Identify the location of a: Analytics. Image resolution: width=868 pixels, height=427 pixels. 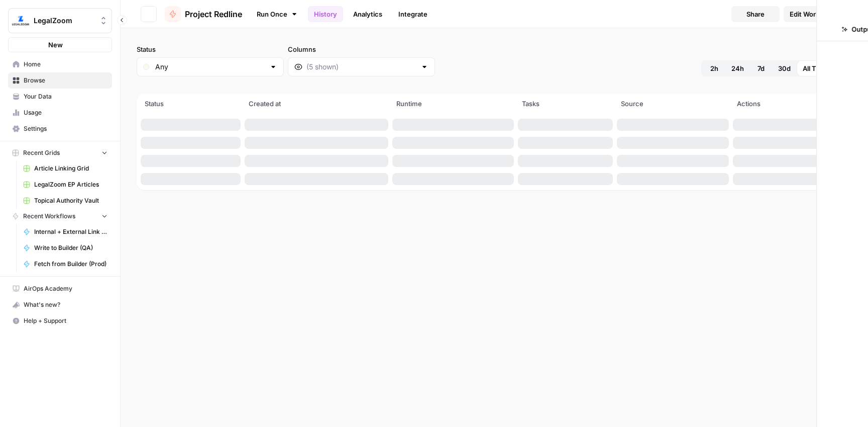
(368, 14).